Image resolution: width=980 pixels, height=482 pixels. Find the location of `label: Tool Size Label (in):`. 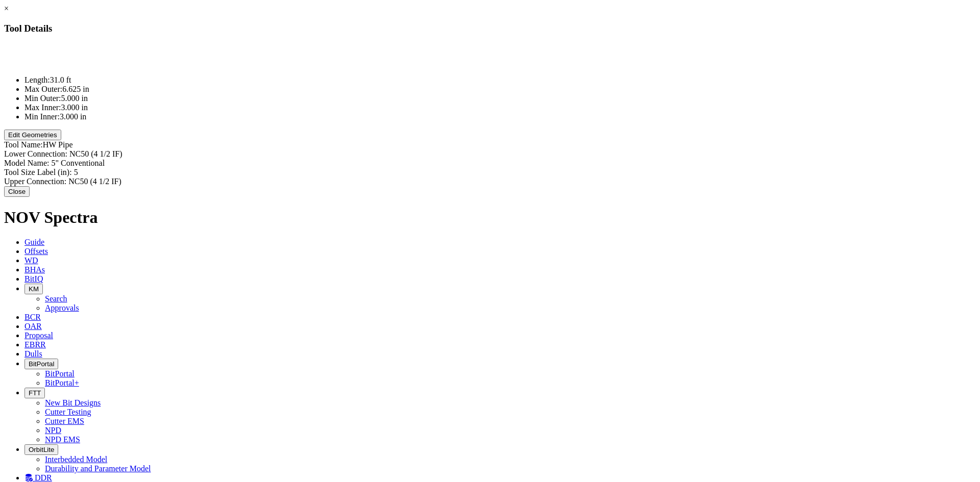

label: Tool Size Label (in): is located at coordinates (38, 172).